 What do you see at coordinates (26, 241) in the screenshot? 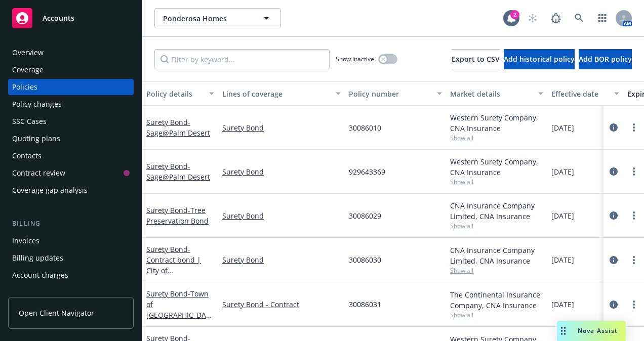
I see `div: Invoices` at bounding box center [26, 241].